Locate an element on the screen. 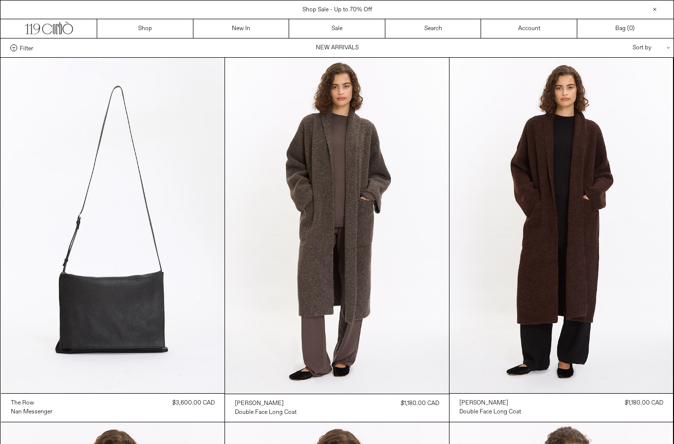 The height and width of the screenshot is (444, 674). a: Search is located at coordinates (433, 29).